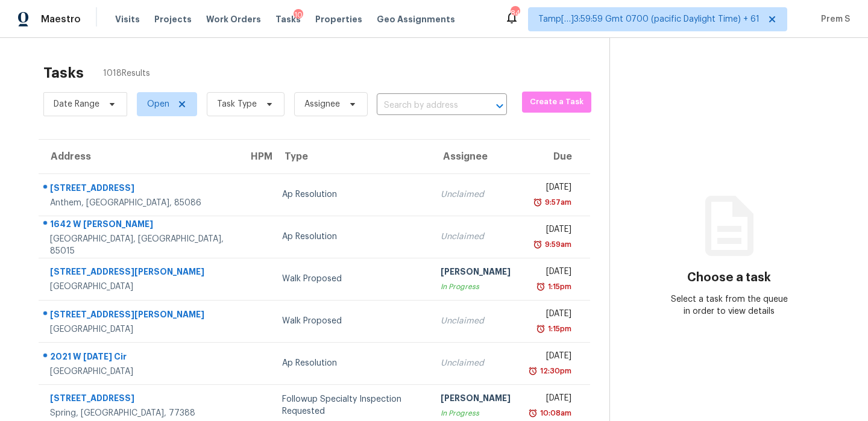  What do you see at coordinates (729, 278) in the screenshot?
I see `h3: Choose a task` at bounding box center [729, 278].